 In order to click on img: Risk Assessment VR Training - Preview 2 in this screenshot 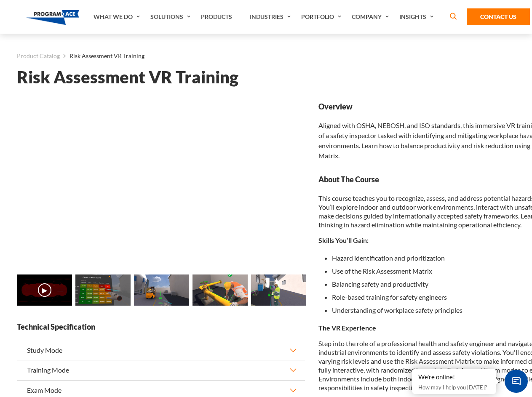, I will do `click(162, 290)`.